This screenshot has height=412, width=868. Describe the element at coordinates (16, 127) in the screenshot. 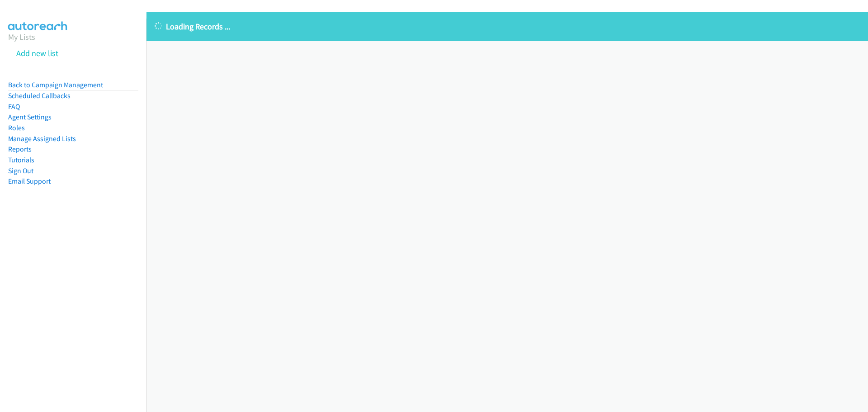

I see `a: Roles` at that location.